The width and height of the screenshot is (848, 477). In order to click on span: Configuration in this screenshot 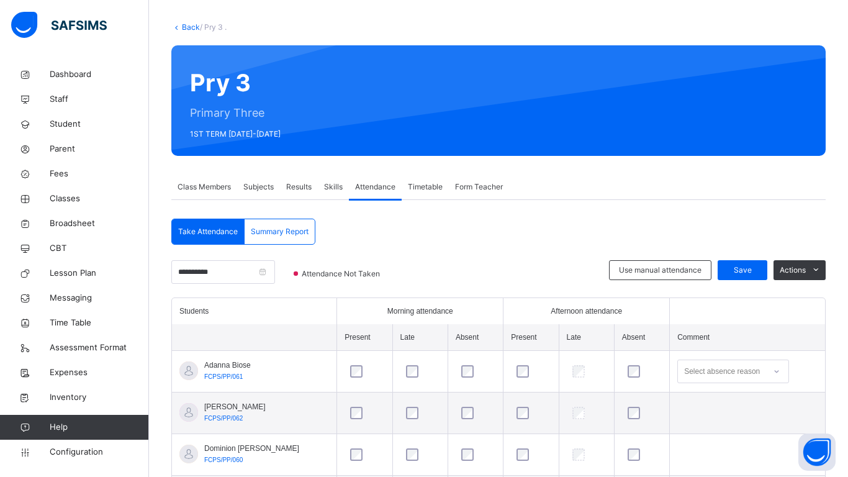, I will do `click(99, 452)`.